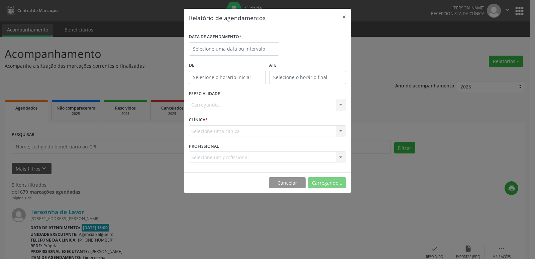 This screenshot has width=535, height=259. What do you see at coordinates (204, 146) in the screenshot?
I see `label: PROFISSIONAL` at bounding box center [204, 146].